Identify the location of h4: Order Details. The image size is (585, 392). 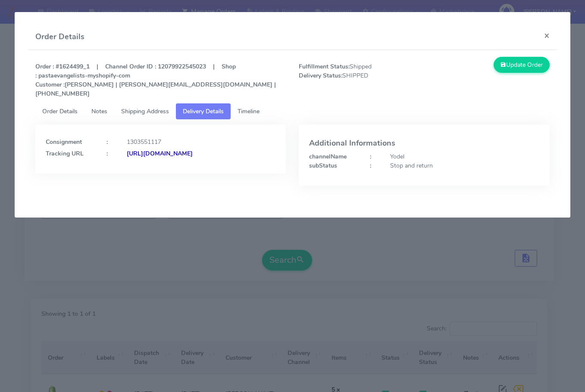
(60, 36).